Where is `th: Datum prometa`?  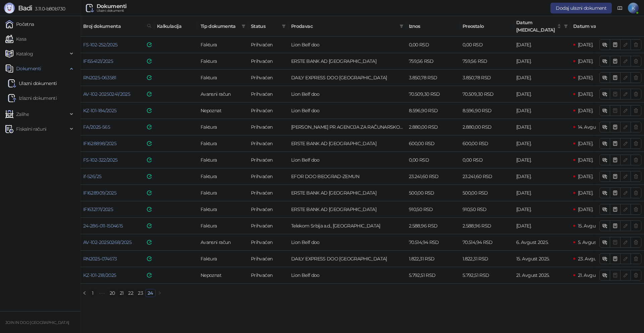 th: Datum prometa is located at coordinates (542, 26).